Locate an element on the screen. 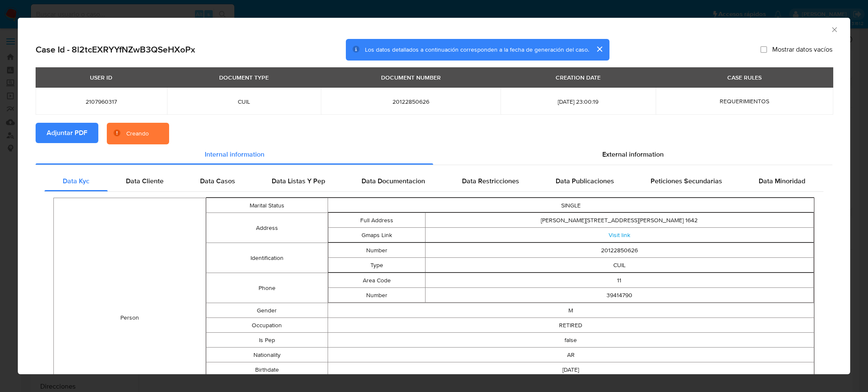 Image resolution: width=868 pixels, height=392 pixels. span: Data Publicaciones is located at coordinates (585, 181).